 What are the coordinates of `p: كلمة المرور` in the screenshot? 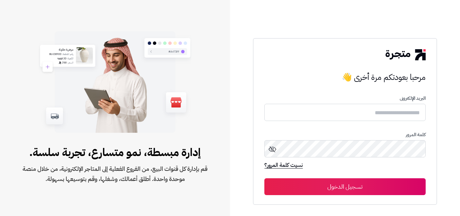 It's located at (345, 135).